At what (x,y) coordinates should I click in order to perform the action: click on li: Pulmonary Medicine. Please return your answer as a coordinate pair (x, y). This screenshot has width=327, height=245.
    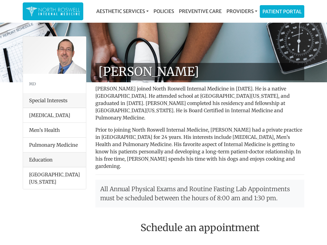
    Looking at the image, I should click on (54, 145).